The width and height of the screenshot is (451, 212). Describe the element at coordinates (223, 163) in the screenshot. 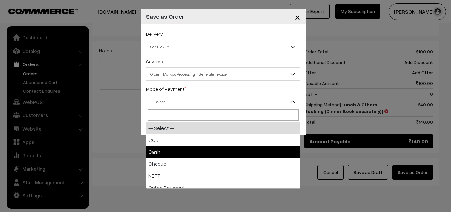

I see `li: Cheque` at that location.